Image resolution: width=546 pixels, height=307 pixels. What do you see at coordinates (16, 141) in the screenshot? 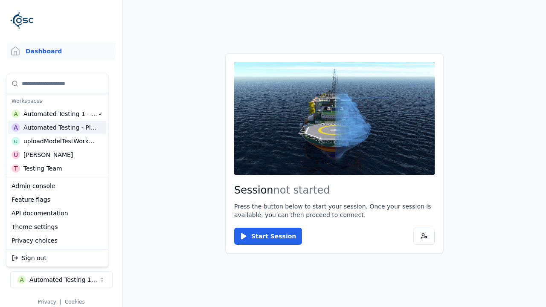
I see `div: u` at bounding box center [16, 141].